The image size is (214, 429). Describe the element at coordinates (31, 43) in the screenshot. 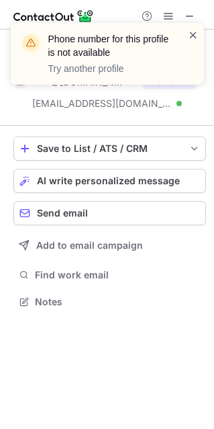

I see `img: warning` at that location.